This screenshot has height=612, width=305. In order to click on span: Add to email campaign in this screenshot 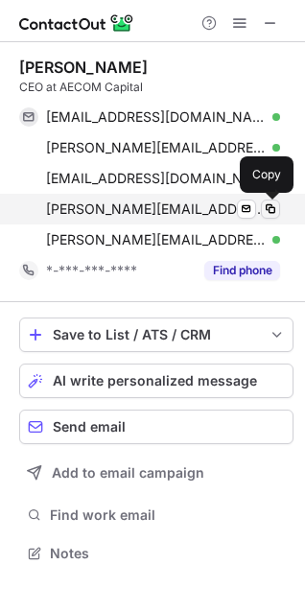, I will do `click(127, 473)`.